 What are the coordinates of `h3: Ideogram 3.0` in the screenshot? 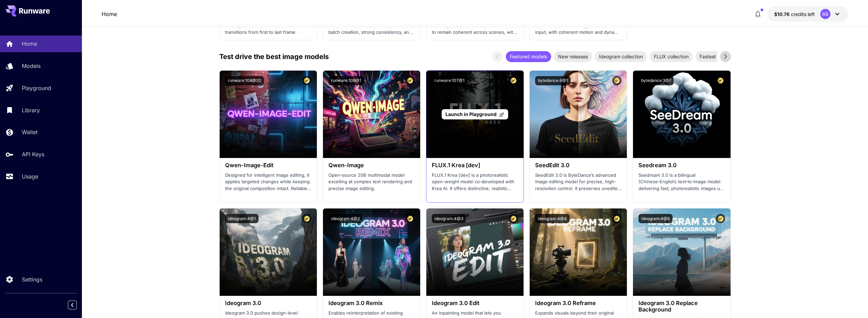 It's located at (268, 303).